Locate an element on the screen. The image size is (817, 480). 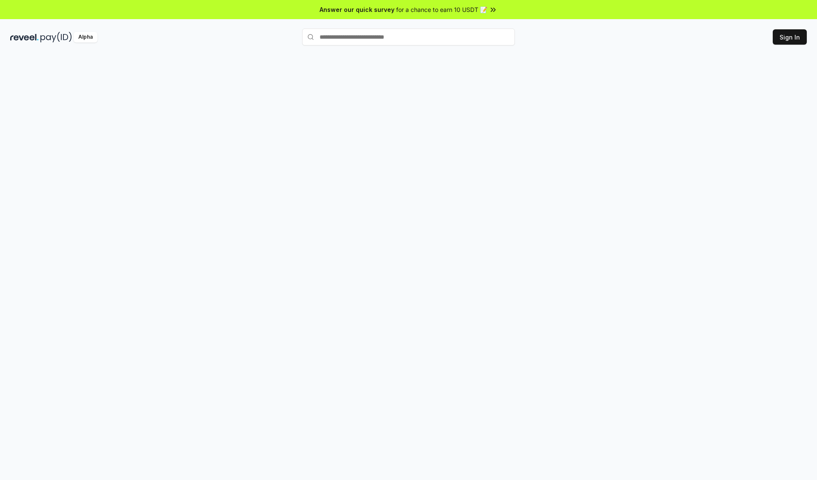
img: reveel_dark is located at coordinates (24, 37).